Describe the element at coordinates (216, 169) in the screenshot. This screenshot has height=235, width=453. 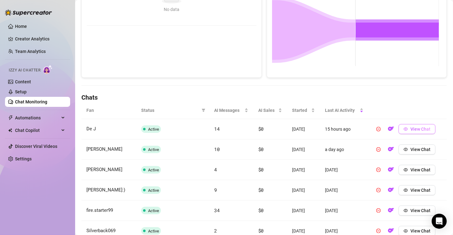
I see `span: 4` at that location.